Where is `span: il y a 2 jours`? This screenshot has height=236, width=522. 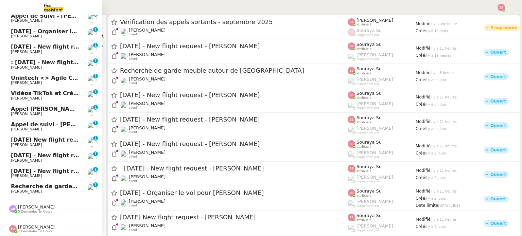
span: il y a 2 jours is located at coordinates (435, 198).